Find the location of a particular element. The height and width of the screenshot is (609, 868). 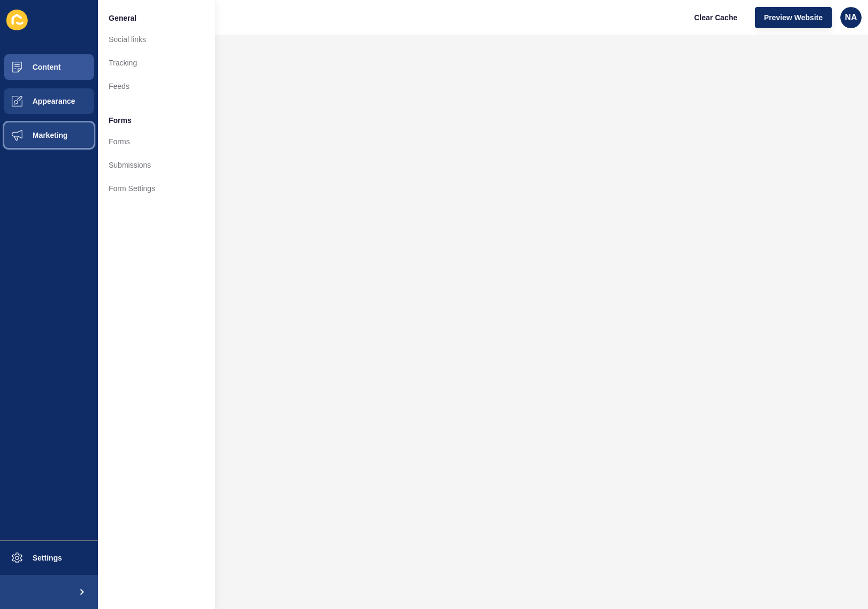

a: Social links is located at coordinates (157, 40).